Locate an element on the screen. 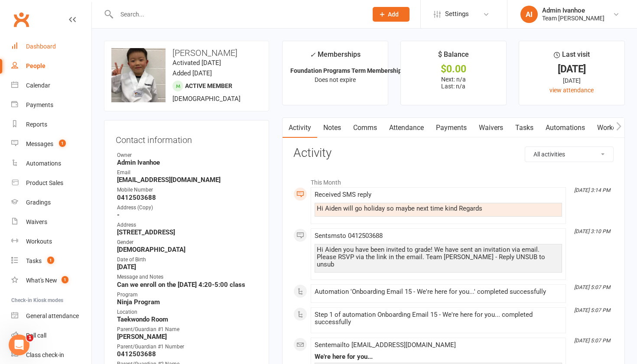 The height and width of the screenshot is (364, 637). a: Messages 1 is located at coordinates (51, 144).